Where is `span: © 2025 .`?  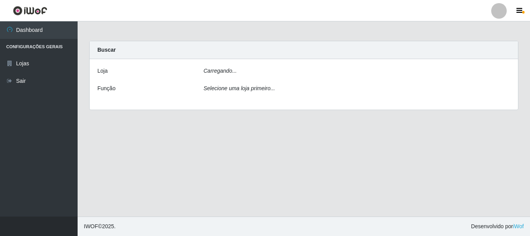
span: © 2025 . is located at coordinates (100, 226).